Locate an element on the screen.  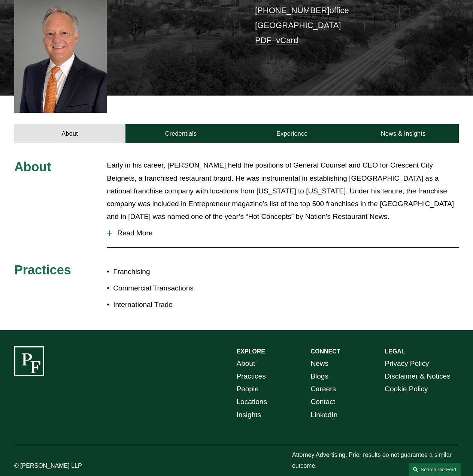
p: Franchising is located at coordinates (175, 272).